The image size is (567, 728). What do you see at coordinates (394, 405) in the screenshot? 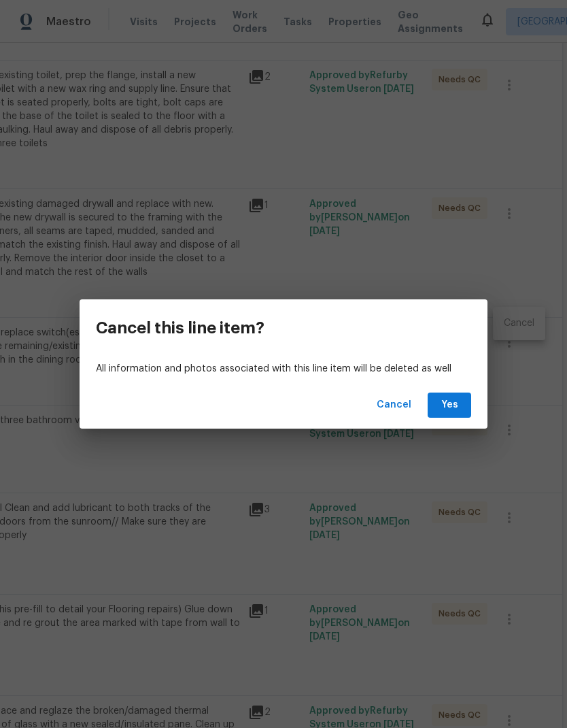
I see `span: Cancel` at bounding box center [394, 405].